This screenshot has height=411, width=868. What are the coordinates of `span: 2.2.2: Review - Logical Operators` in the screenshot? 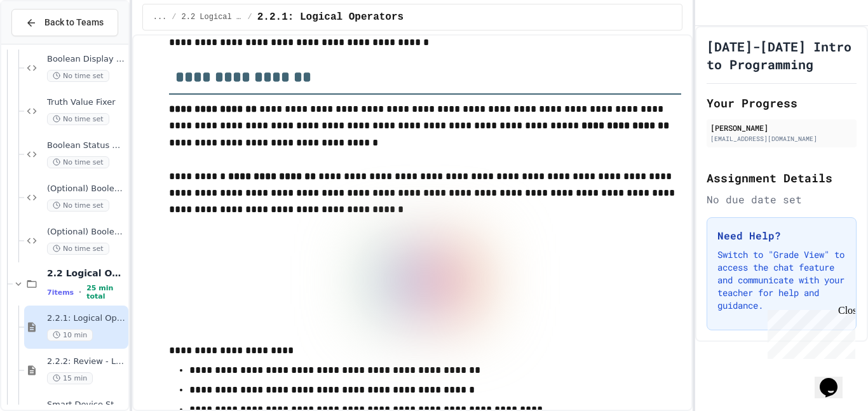 It's located at (87, 362).